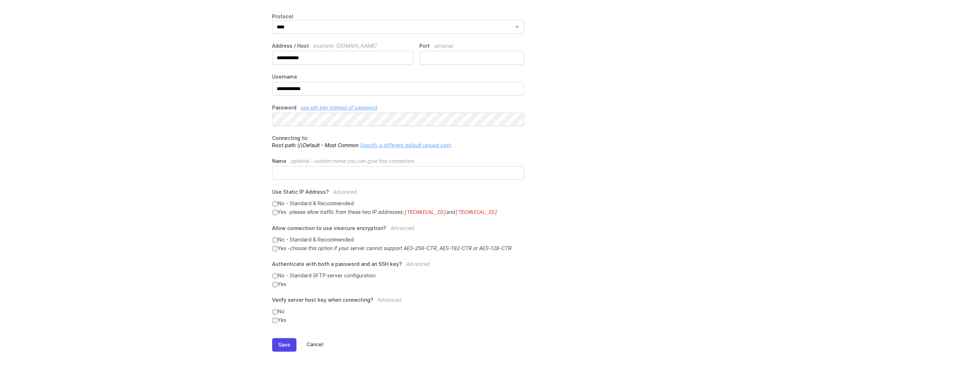 This screenshot has width=980, height=371. What do you see at coordinates (398, 231) in the screenshot?
I see `label: Allow connection to use insecure encryption?` at bounding box center [398, 231].